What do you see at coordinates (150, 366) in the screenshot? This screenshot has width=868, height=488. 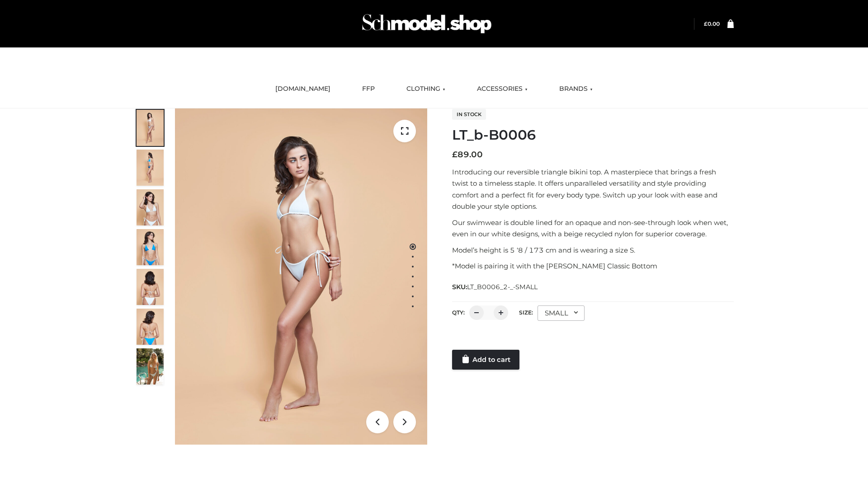 I see `img: Arieltop_CloudNine_AzureSky2.jpg` at bounding box center [150, 366].